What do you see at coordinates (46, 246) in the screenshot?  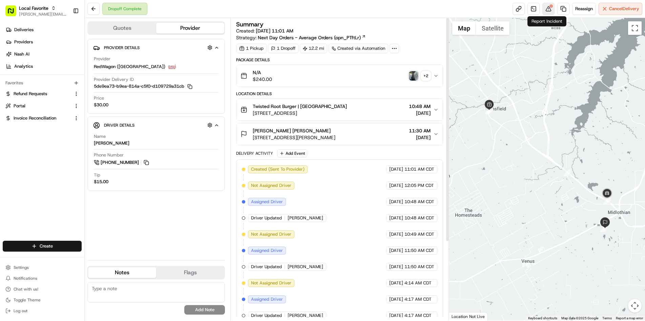 I see `span: Create` at bounding box center [46, 246].